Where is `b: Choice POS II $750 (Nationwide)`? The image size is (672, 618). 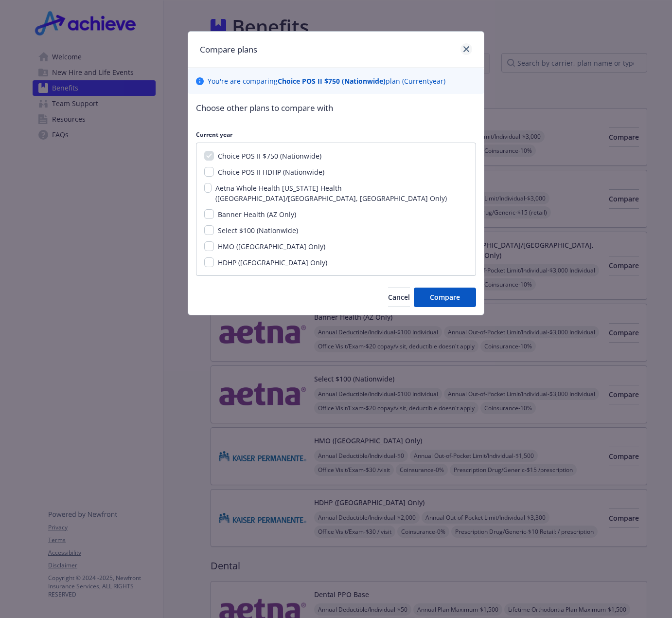 b: Choice POS II $750 (Nationwide) is located at coordinates (331, 81).